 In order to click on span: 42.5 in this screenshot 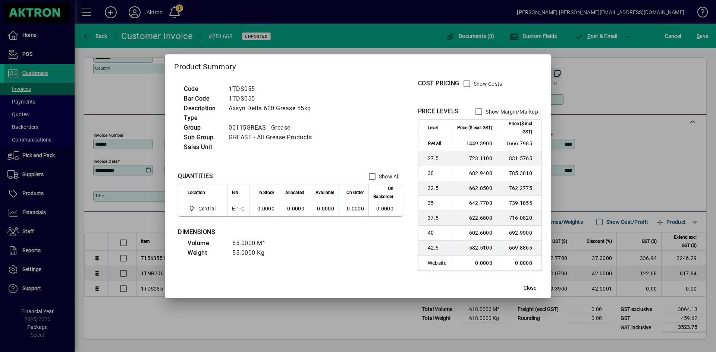, I will do `click(438, 248)`.